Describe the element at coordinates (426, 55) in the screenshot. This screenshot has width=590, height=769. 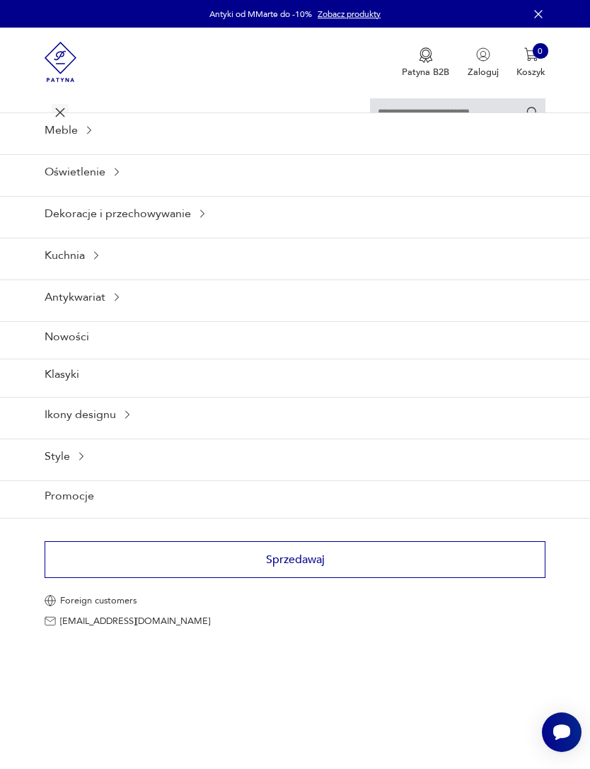
I see `img: Ikona medalu` at that location.